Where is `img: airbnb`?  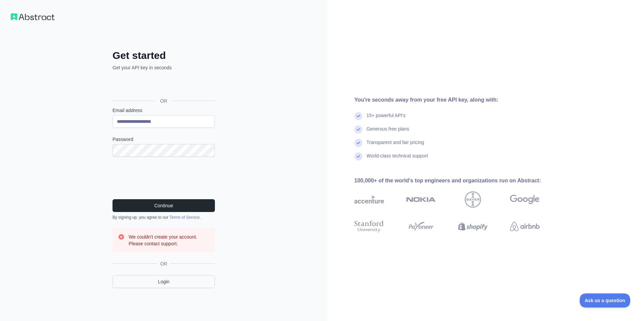
img: airbnb is located at coordinates (525, 227).